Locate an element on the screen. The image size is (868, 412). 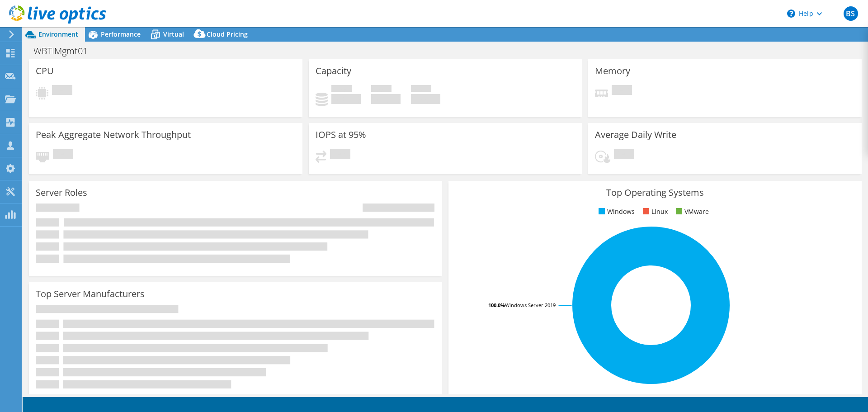
h3: Memory is located at coordinates (613, 71).